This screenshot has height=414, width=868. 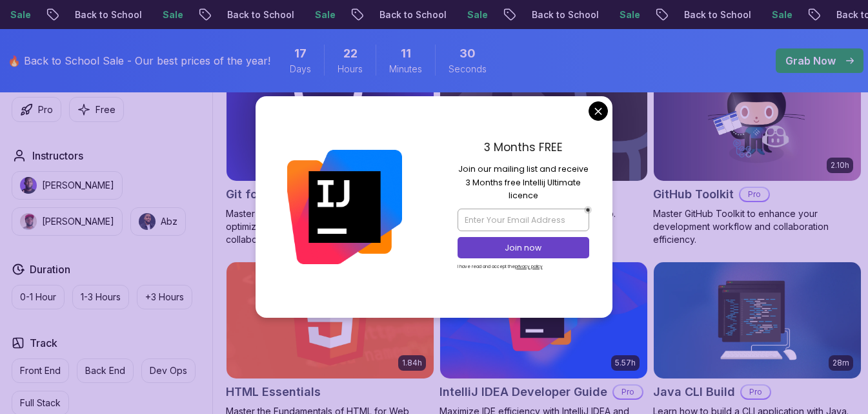 What do you see at coordinates (101, 297) in the screenshot?
I see `p: 1-3 Hours` at bounding box center [101, 297].